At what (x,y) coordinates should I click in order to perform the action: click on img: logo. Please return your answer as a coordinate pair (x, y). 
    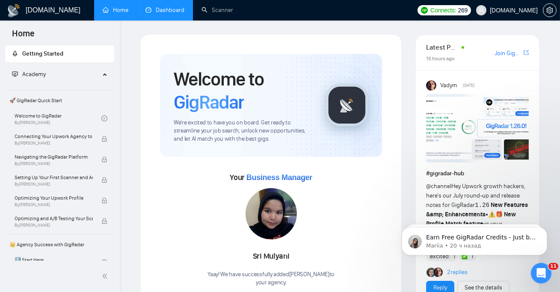
    Looking at the image, I should click on (14, 11).